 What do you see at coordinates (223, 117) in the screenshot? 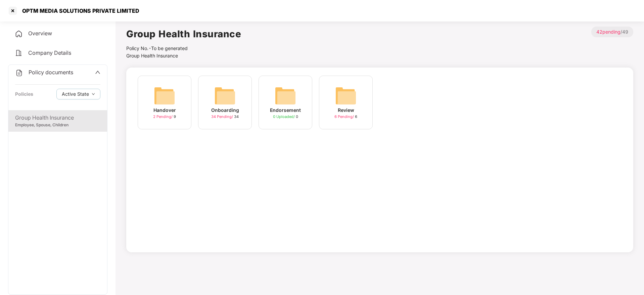
I see `span: 34 Pending /` at bounding box center [223, 117].